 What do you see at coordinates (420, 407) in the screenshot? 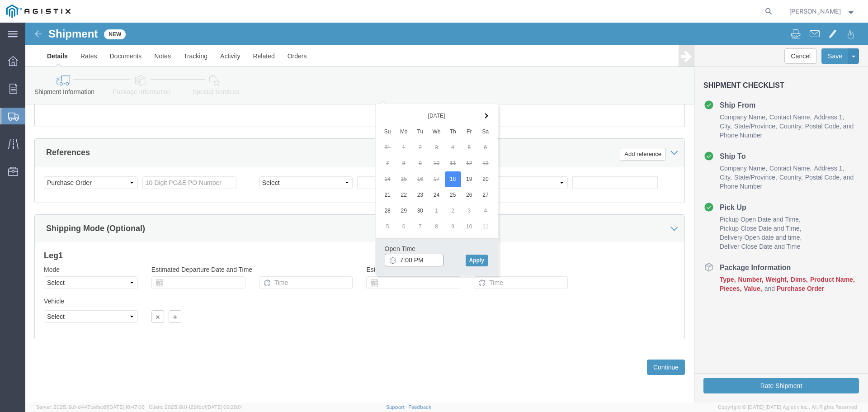
I see `a: Feedback` at bounding box center [420, 407].